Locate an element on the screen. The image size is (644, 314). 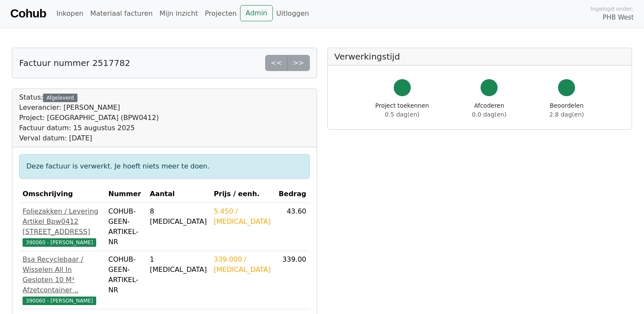
a: Admin is located at coordinates (256, 13).